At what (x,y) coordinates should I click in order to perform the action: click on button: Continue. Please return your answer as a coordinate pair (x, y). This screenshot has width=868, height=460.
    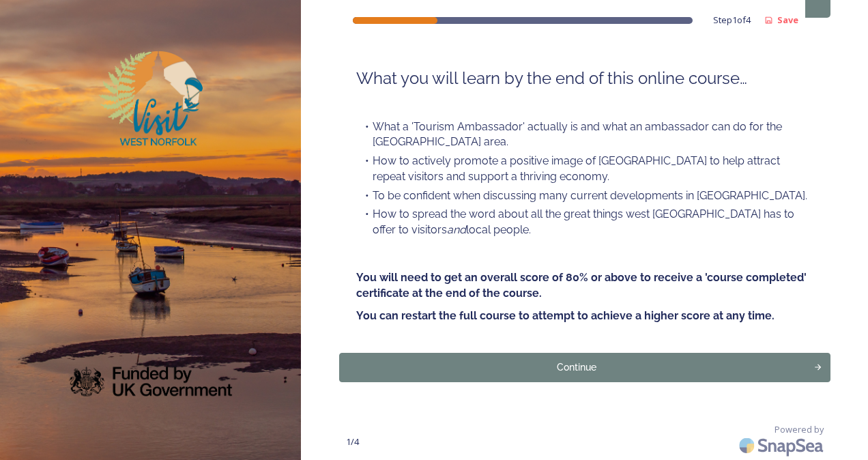
    Looking at the image, I should click on (585, 367).